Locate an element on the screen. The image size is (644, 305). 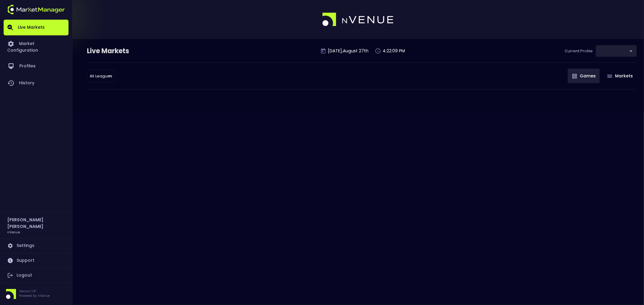
p: Current Profile is located at coordinates (579, 51).